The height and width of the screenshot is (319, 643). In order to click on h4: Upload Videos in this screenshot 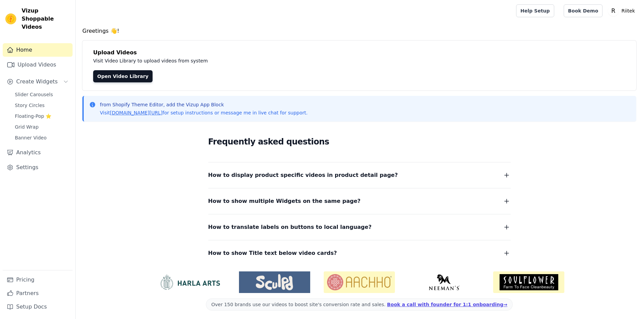, I will do `click(359, 53)`.